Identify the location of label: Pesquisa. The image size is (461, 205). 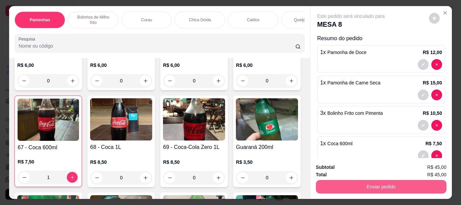
(28, 39).